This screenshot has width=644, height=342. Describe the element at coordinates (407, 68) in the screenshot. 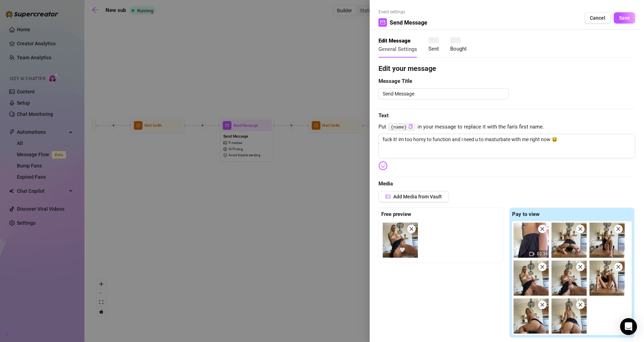

I see `strong: Edit your message` at that location.